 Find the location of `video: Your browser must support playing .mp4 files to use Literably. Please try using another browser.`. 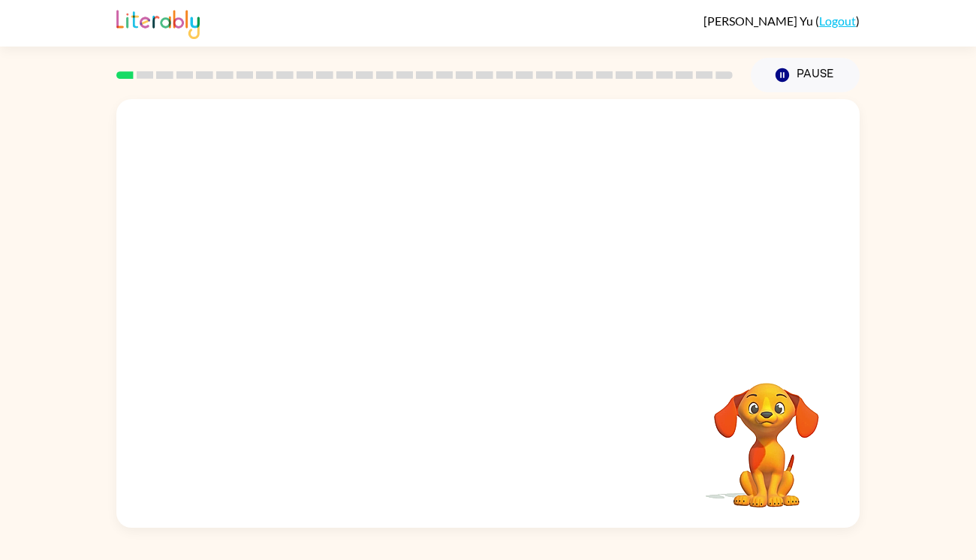

video: Your browser must support playing .mp4 files to use Literably. Please try using another browser. is located at coordinates (766, 435).